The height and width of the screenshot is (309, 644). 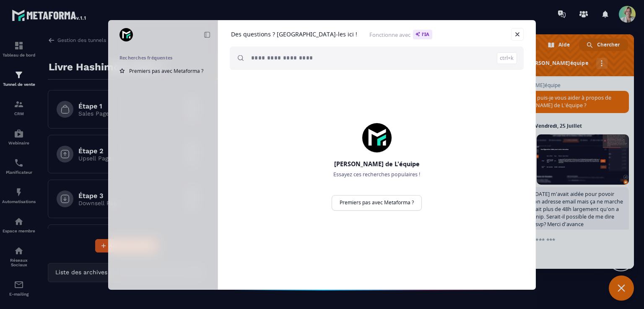 What do you see at coordinates (163, 58) in the screenshot?
I see `h2: Recherches fréquentes` at bounding box center [163, 58].